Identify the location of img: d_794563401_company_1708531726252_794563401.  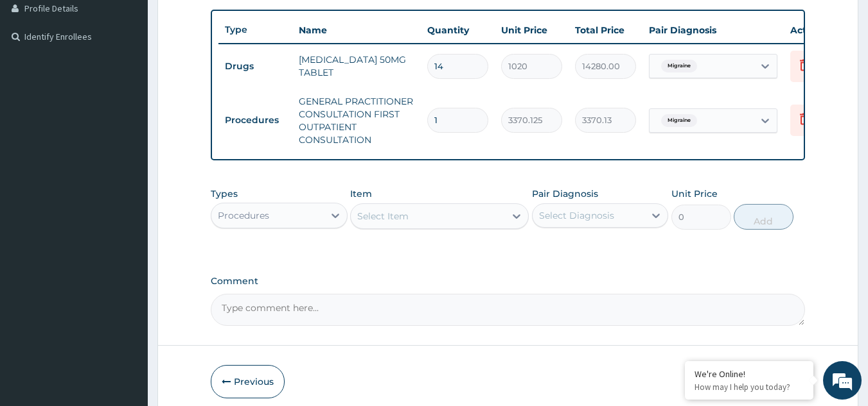
(38, 80).